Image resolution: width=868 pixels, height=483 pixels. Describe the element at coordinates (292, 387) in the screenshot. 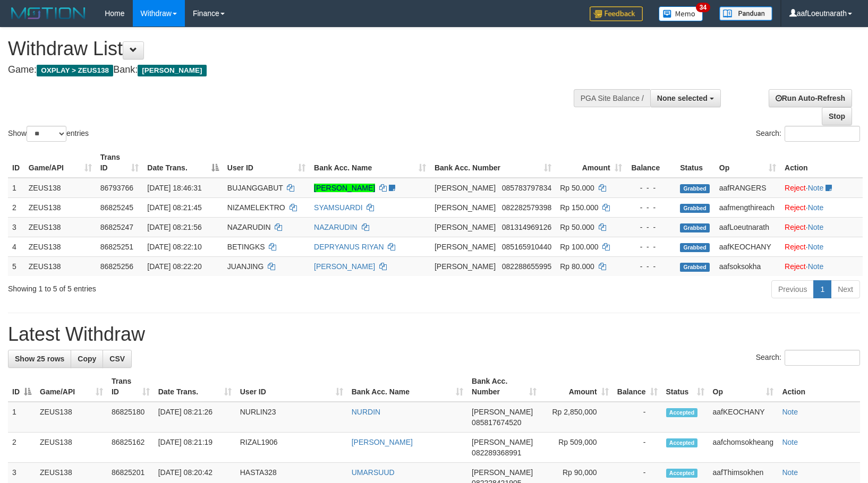

I see `th: User ID: activate to sort column ascending` at that location.